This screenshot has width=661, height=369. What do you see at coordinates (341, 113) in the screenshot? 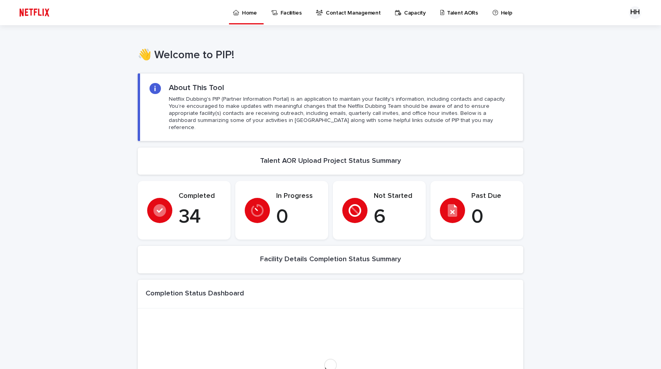
I see `p: Netflix Dubbing's PIP (Partner Information Portal) is an application to maintain your facility's ...` at bounding box center [341, 113].